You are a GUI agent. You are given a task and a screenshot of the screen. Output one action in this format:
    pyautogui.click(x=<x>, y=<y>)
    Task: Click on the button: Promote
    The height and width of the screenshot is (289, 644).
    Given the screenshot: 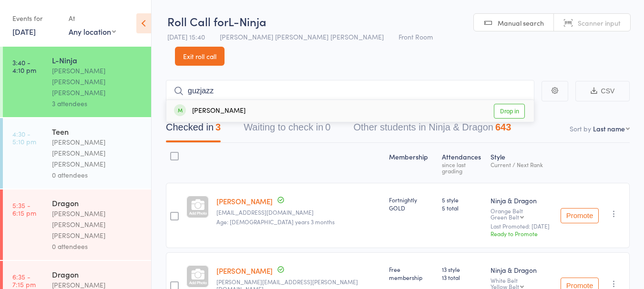 What is the action you would take?
    pyautogui.click(x=579, y=215)
    